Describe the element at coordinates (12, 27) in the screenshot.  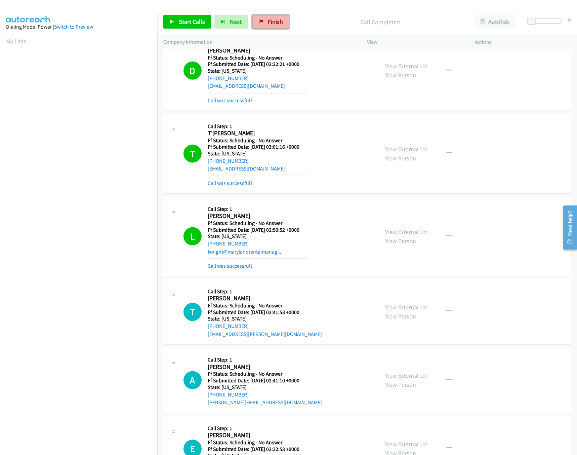
I see `div: Open Resource Center` at that location.